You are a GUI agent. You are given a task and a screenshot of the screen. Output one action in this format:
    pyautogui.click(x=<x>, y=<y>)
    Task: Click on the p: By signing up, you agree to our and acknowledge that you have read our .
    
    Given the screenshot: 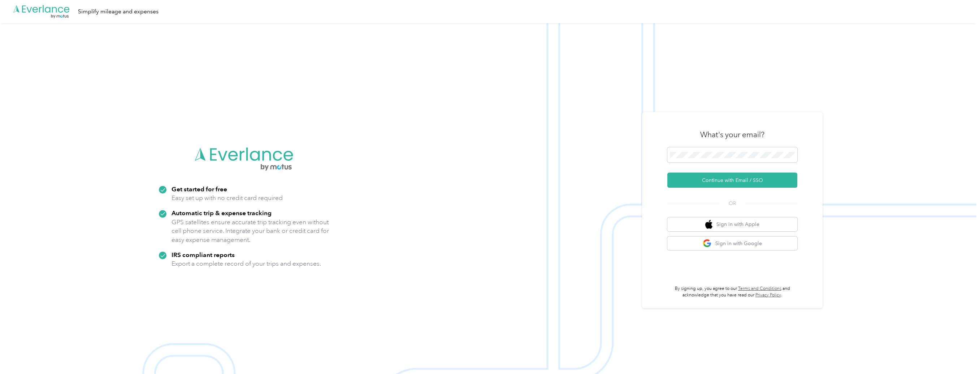 What is the action you would take?
    pyautogui.click(x=732, y=292)
    